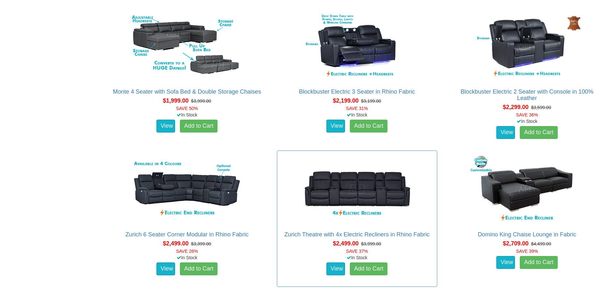 The width and height of the screenshot is (612, 293). Describe the element at coordinates (527, 189) in the screenshot. I see `img: Domino King Chaise Lounge in Fabric` at that location.